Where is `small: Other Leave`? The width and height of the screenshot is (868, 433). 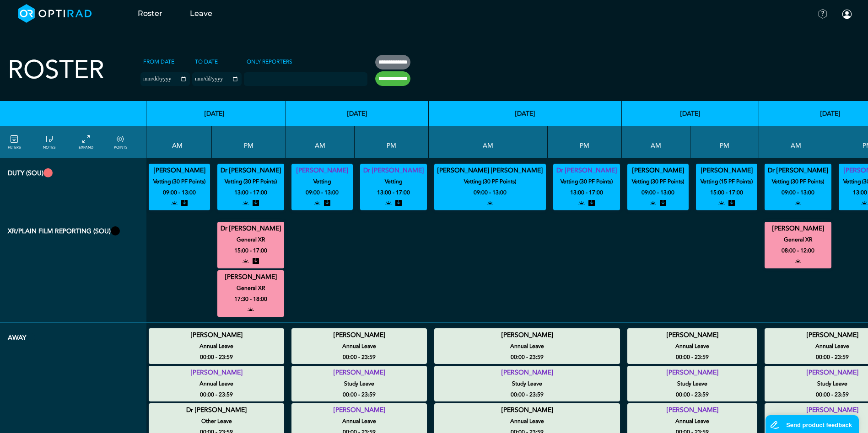 small: Other Leave is located at coordinates (216, 421).